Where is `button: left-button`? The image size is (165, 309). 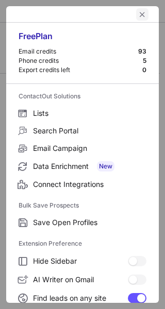
button: left-button is located at coordinates (142, 14).